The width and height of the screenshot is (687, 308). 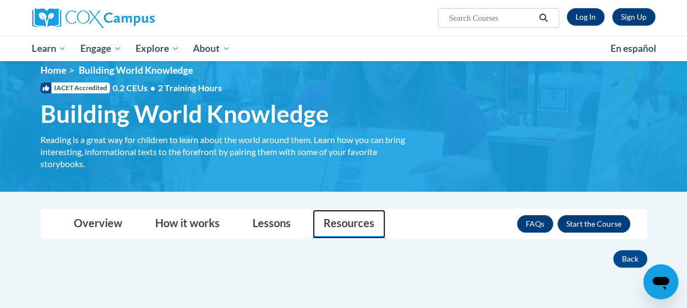 What do you see at coordinates (344, 49) in the screenshot?
I see `div: Main menu` at bounding box center [344, 49].